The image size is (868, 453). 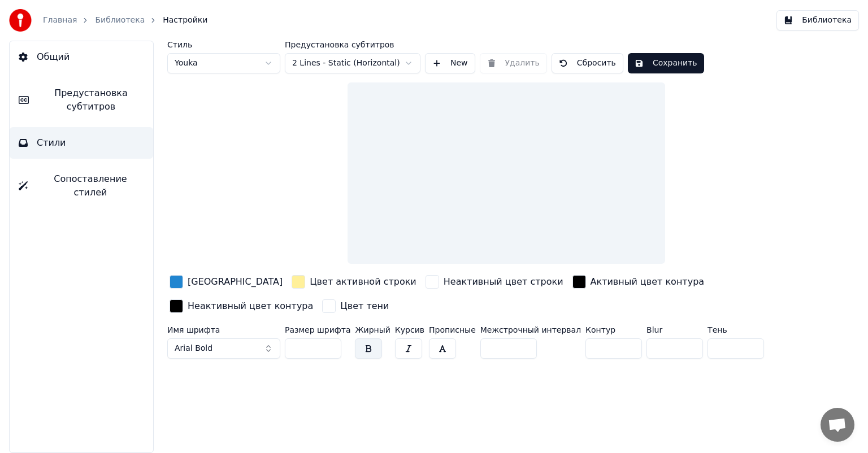 I want to click on a: Открытый чат, so click(x=837, y=424).